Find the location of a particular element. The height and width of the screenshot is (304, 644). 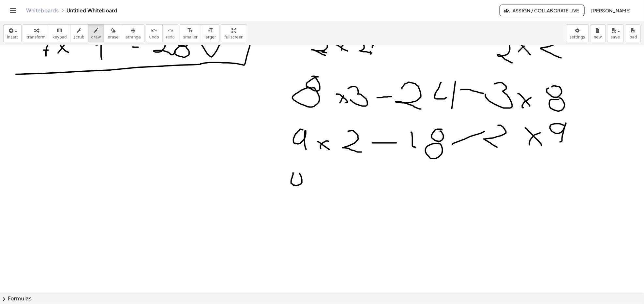

a: Whiteboards is located at coordinates (42, 10).